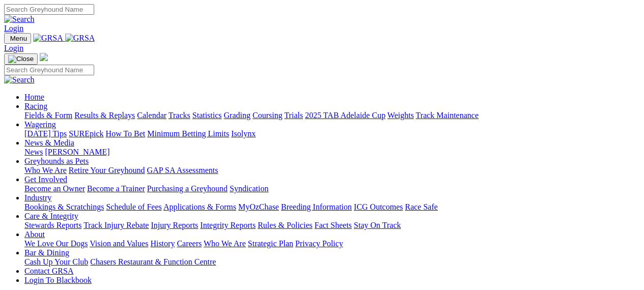 The width and height of the screenshot is (644, 290). What do you see at coordinates (58, 280) in the screenshot?
I see `a: Login To Blackbook` at bounding box center [58, 280].